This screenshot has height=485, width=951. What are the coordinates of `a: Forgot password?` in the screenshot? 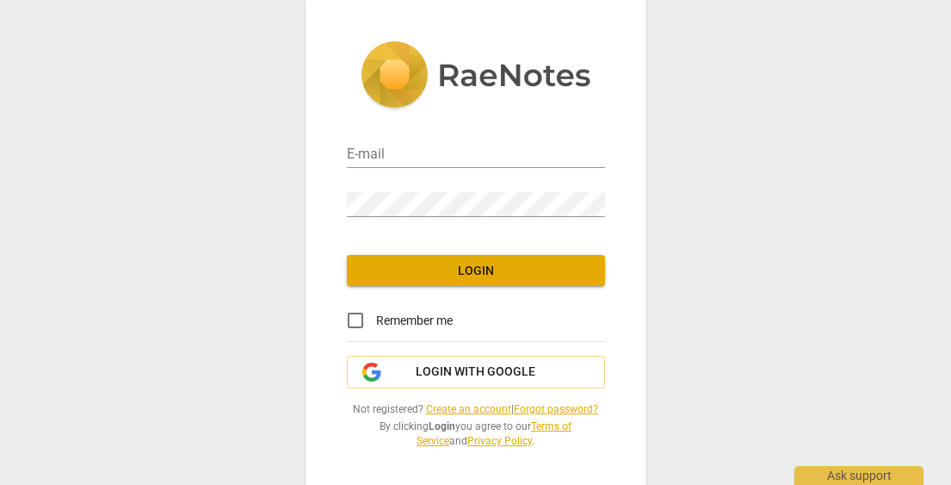 It's located at (556, 409).